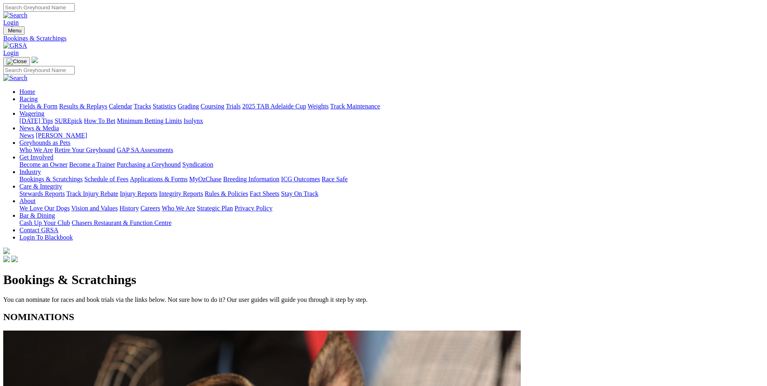 This screenshot has height=386, width=767. What do you see at coordinates (165, 106) in the screenshot?
I see `a: Statistics` at bounding box center [165, 106].